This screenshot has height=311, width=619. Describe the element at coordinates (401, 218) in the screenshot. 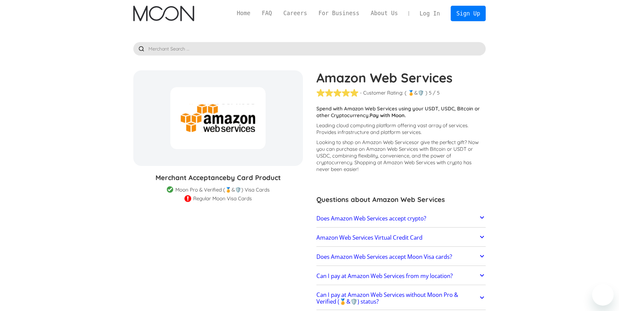

I see `a: Does Amazon Web Services accept crypto?` at that location.